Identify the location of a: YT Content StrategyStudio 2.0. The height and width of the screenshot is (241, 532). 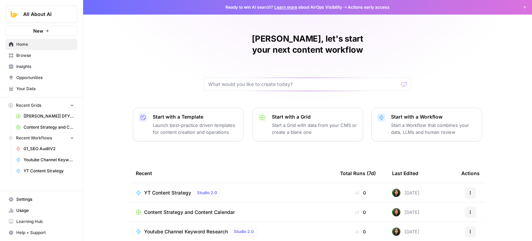
(232, 193).